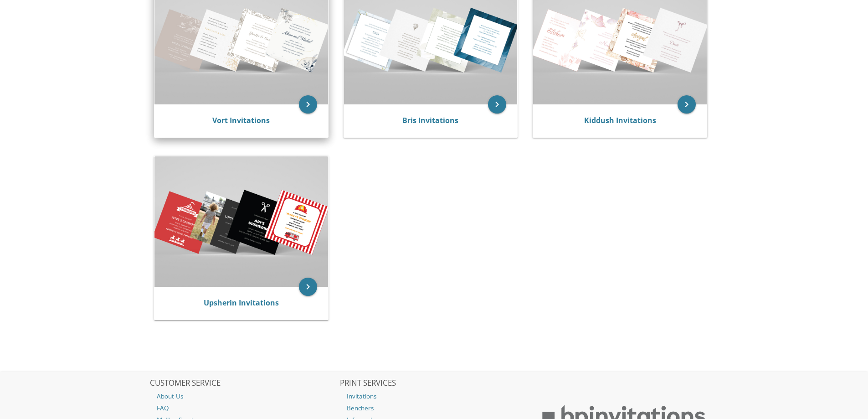 The height and width of the screenshot is (419, 868). What do you see at coordinates (620, 120) in the screenshot?
I see `a: Kiddush Invitations` at bounding box center [620, 120].